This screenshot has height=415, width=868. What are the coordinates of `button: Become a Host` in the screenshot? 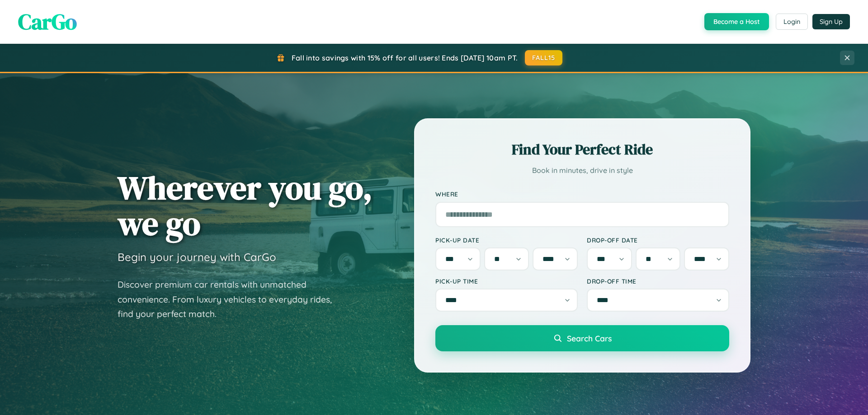 It's located at (737, 22).